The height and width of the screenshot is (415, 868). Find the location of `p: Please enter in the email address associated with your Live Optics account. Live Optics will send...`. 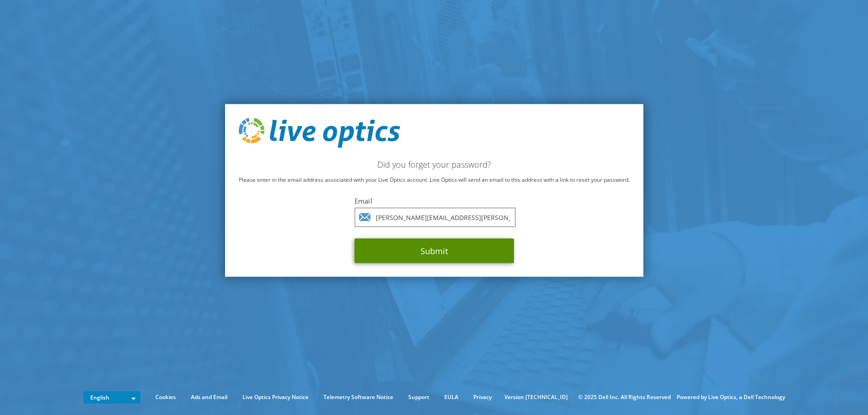

p: Please enter in the email address associated with your Live Optics account. Live Optics will send... is located at coordinates (434, 180).